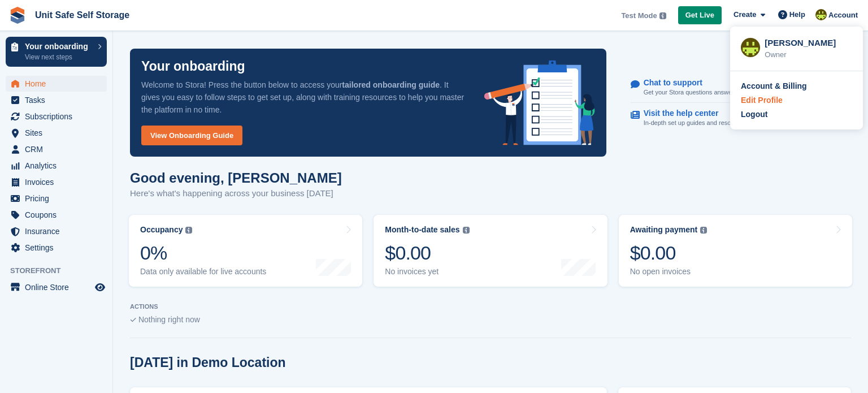 The width and height of the screenshot is (868, 393). What do you see at coordinates (700, 15) in the screenshot?
I see `span: Get Live` at bounding box center [700, 15].